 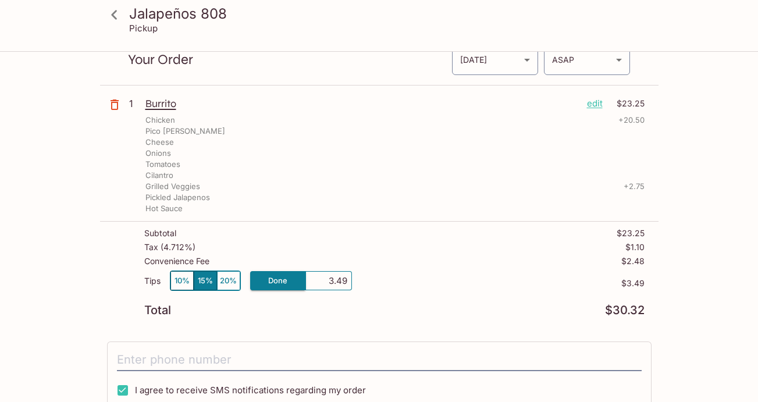 What do you see at coordinates (135, 103) in the screenshot?
I see `p: 1` at bounding box center [135, 103].